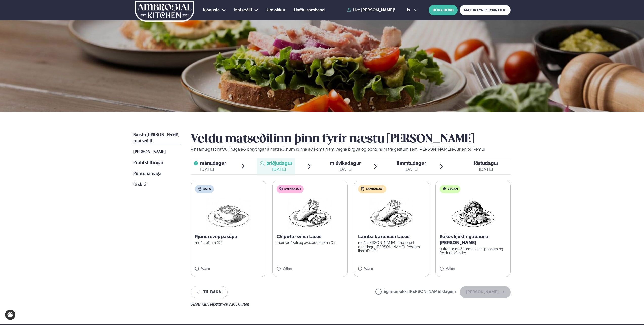 The width and height of the screenshot is (644, 325). I want to click on button: BÓKA BORÐ, so click(443, 10).